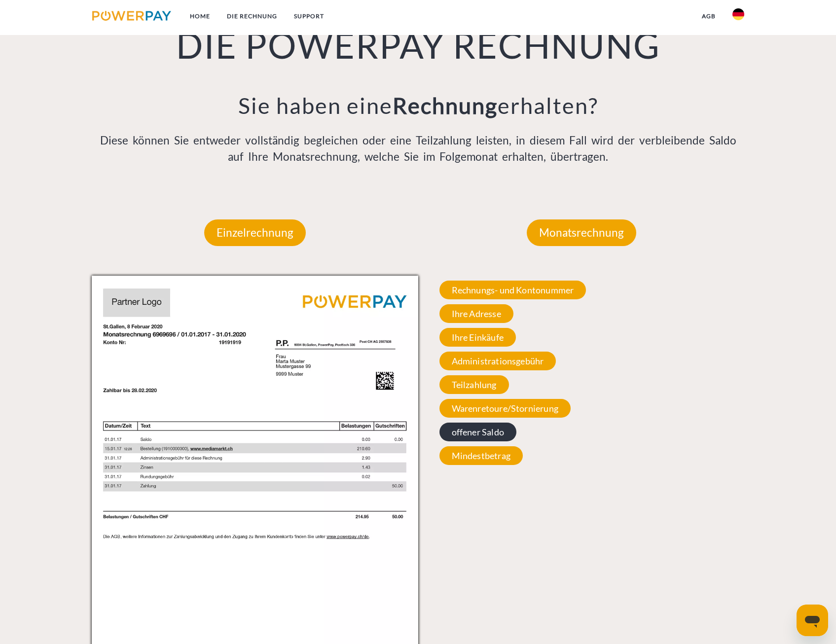 Image resolution: width=836 pixels, height=644 pixels. I want to click on p: Monatsrechnung, so click(581, 233).